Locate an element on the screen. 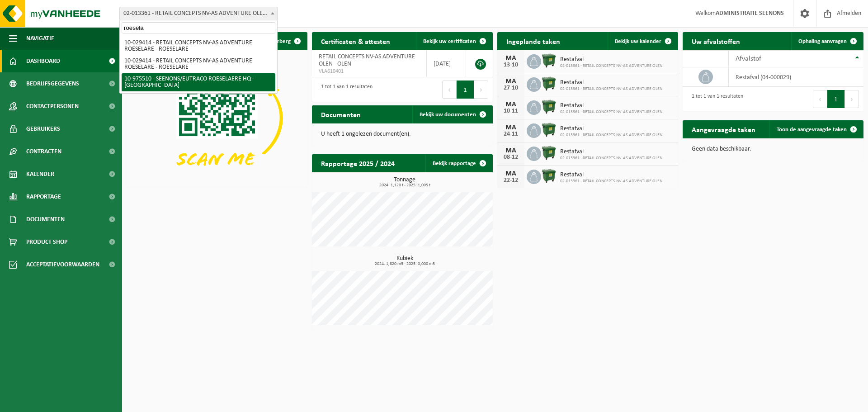  p: Geen data beschikbaar. is located at coordinates (773, 149).